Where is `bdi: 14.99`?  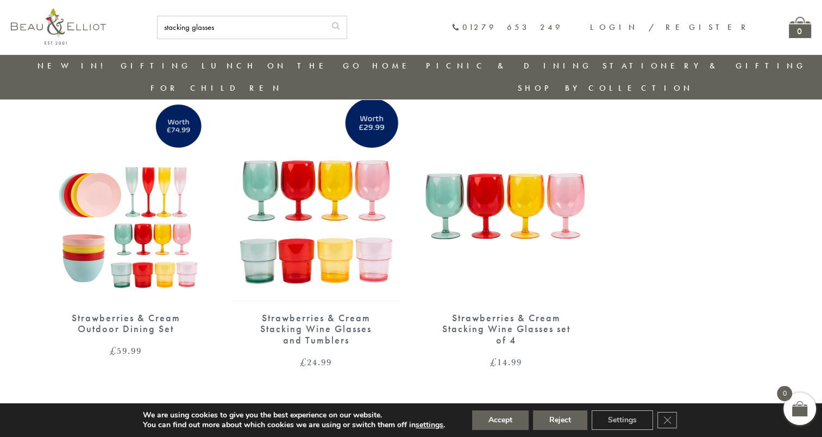
bdi: 14.99 is located at coordinates (506, 362).